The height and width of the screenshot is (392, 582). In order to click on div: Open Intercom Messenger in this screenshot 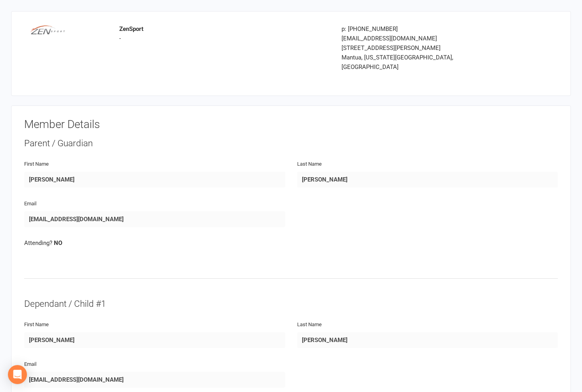, I will do `click(18, 374)`.